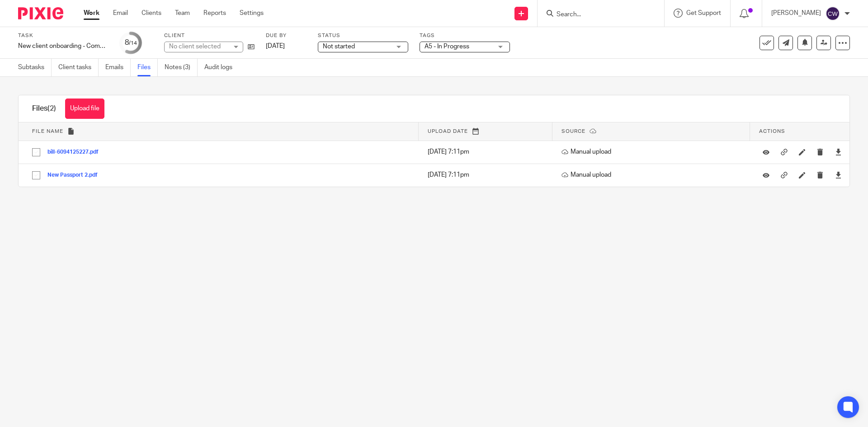  What do you see at coordinates (251, 13) in the screenshot?
I see `a: Settings` at bounding box center [251, 13].